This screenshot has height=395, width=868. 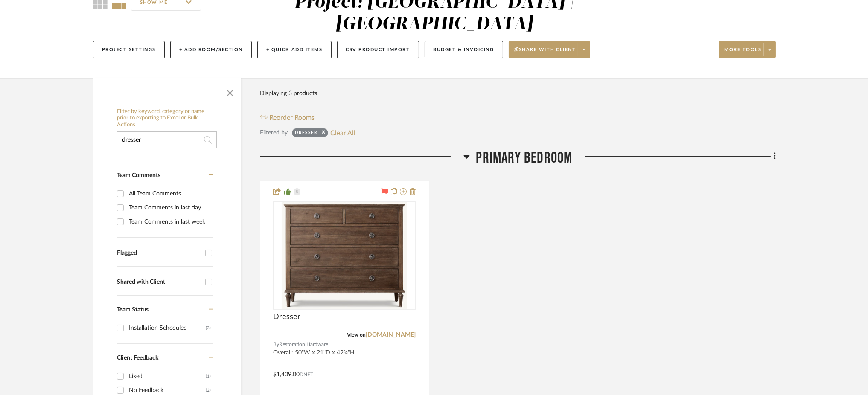 I want to click on span: Team Comments, so click(x=139, y=175).